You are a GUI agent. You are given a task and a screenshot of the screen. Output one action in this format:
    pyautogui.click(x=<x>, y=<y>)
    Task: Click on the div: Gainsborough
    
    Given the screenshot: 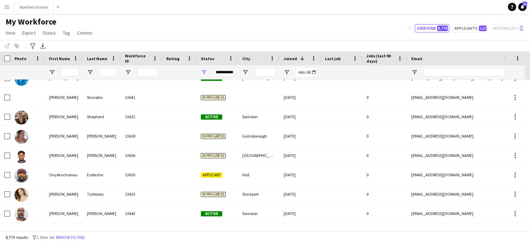 What is the action you would take?
    pyautogui.click(x=259, y=136)
    